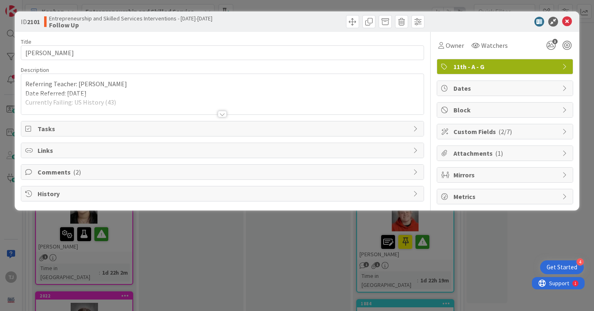  Describe the element at coordinates (77, 172) in the screenshot. I see `span: ( 2 )` at that location.